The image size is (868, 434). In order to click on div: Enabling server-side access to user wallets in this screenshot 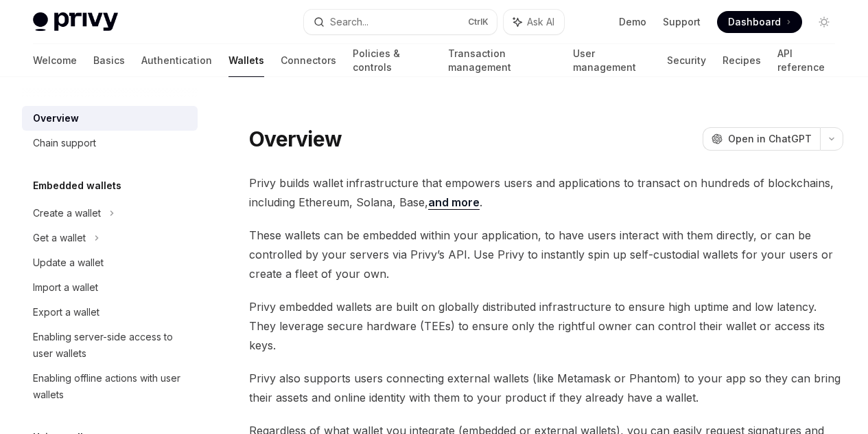, I will do `click(111, 345)`.